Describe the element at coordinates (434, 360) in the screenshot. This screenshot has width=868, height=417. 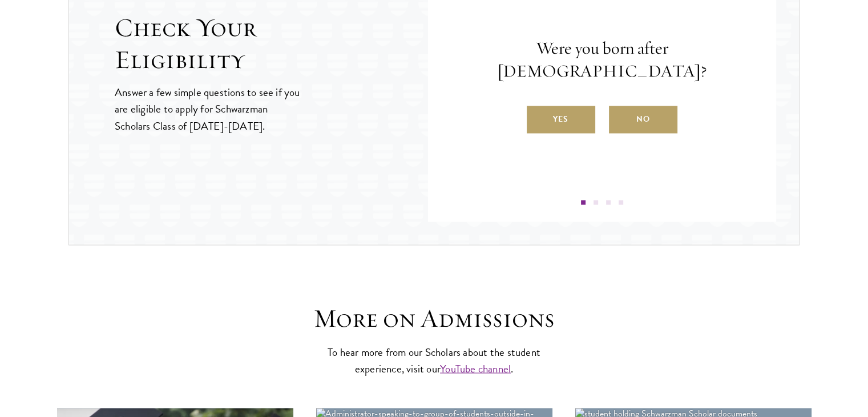
I see `p: To hear more from our Scholars about the student experience, visit our .` at that location.